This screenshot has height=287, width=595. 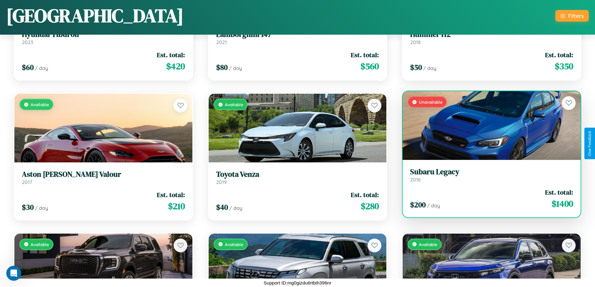 What do you see at coordinates (418, 204) in the screenshot?
I see `span: $ 200` at bounding box center [418, 204].